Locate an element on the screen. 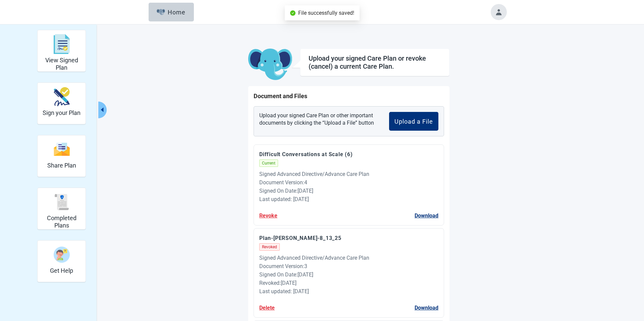 The height and width of the screenshot is (321, 644). h1: Document and Files is located at coordinates (349, 96).